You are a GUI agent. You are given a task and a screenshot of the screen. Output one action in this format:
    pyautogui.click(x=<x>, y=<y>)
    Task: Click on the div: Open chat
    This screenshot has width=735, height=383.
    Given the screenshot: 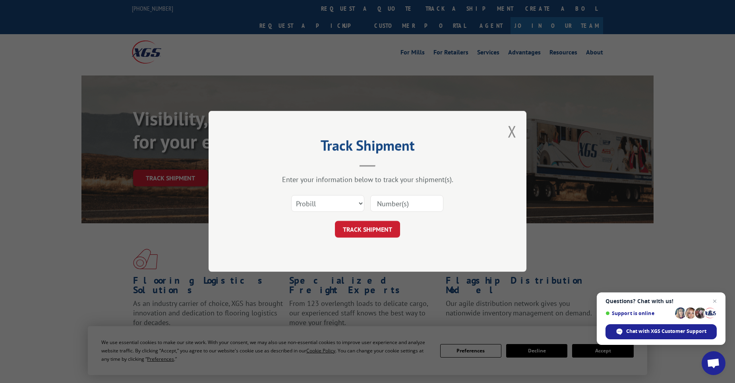 What is the action you would take?
    pyautogui.click(x=714, y=363)
    